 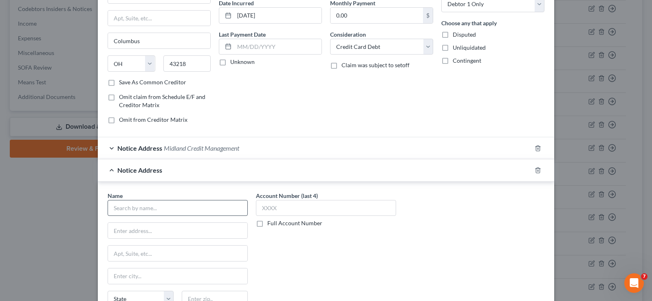 I want to click on input: Enter address..., so click(x=178, y=231).